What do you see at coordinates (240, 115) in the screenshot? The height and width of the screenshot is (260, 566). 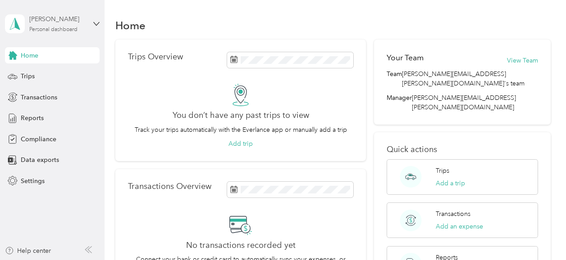 I see `h2: You don’t have any past trips to view` at bounding box center [240, 115].